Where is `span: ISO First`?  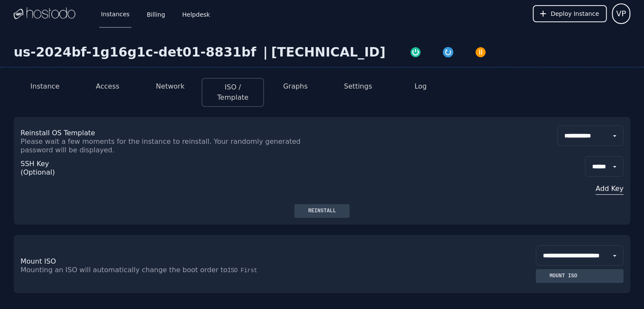
span: ISO First is located at coordinates (242, 270).